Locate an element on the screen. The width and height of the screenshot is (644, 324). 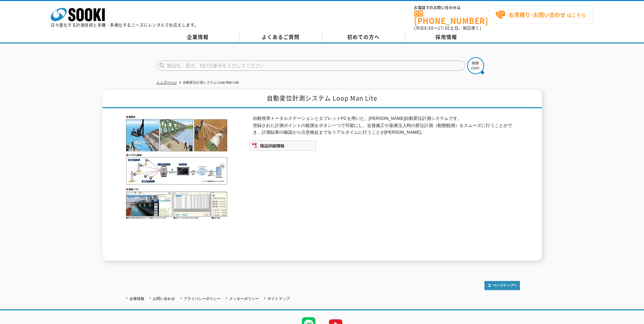
li: 自動変位計測システム Loop Man Lite is located at coordinates (208, 83).